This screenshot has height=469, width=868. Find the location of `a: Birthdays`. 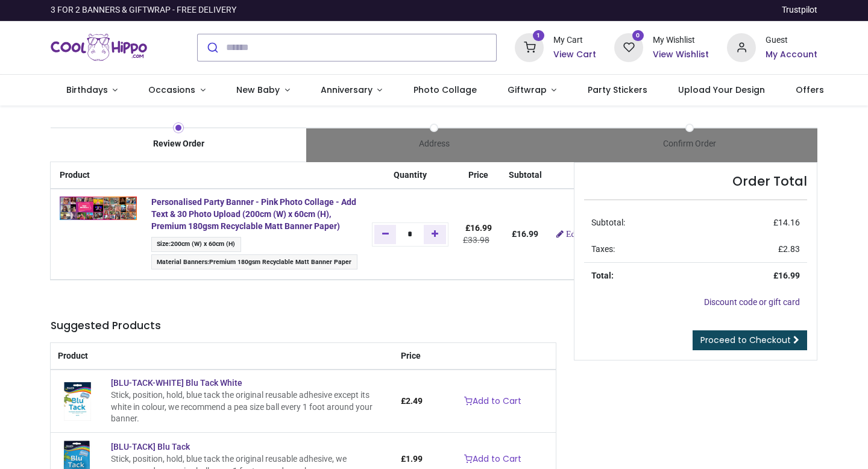

a: Birthdays is located at coordinates (92, 91).